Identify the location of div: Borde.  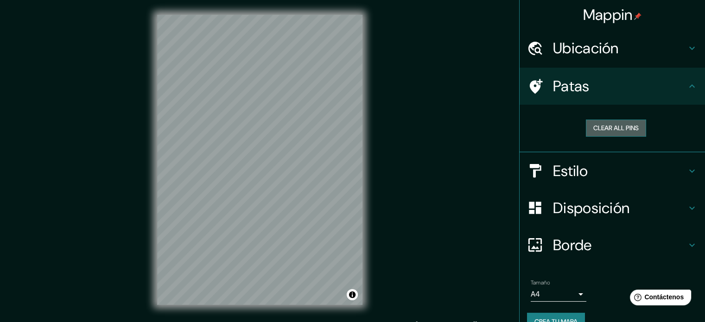
(612, 245).